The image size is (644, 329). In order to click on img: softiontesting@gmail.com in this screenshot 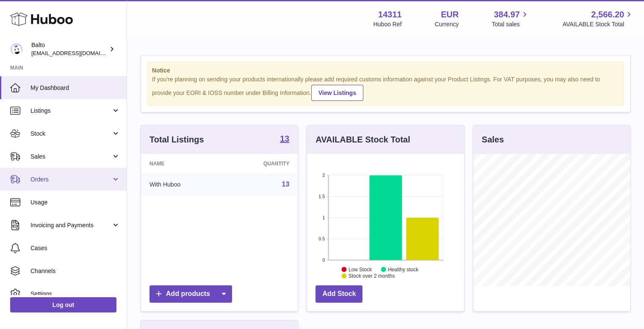, I will do `click(17, 49)`.